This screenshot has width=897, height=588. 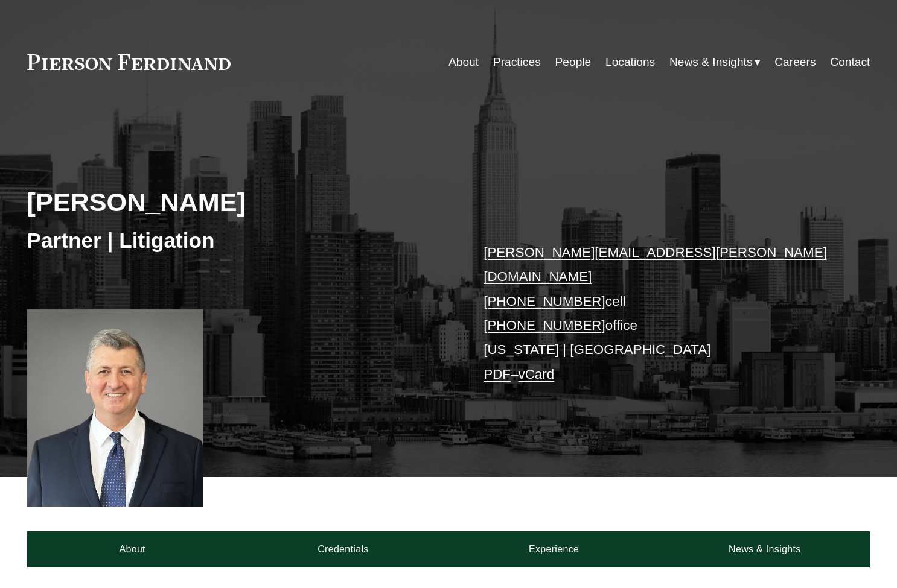 I want to click on a: People, so click(x=573, y=62).